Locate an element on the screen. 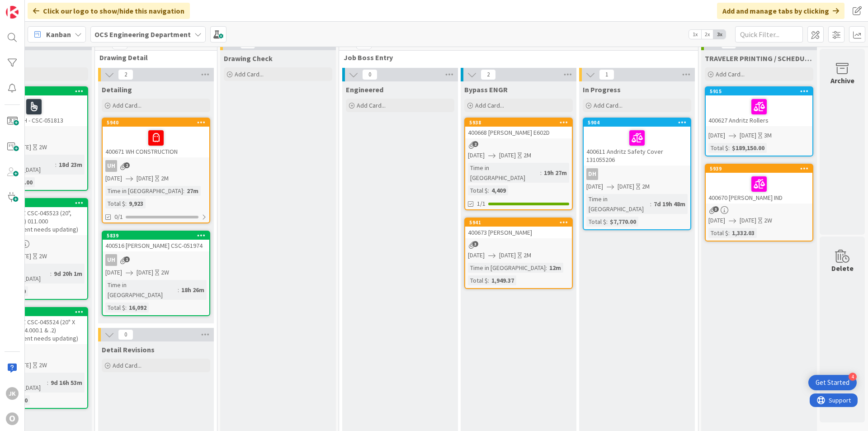 The height and width of the screenshot is (431, 868). b: OCS Engineering Department is located at coordinates (142, 34).